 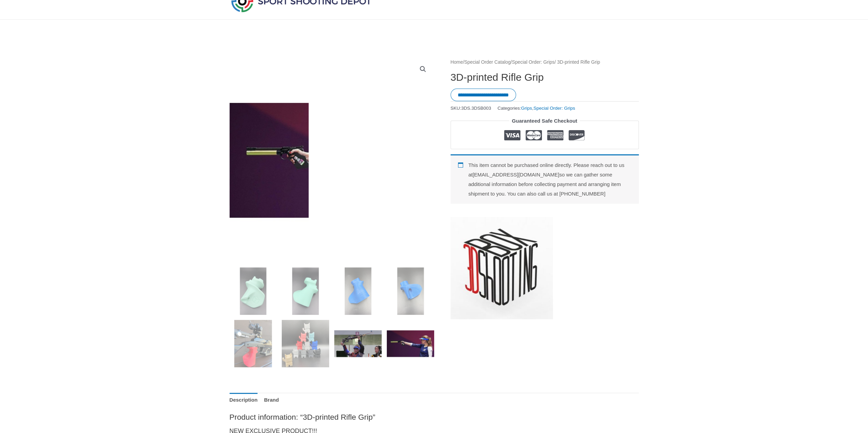 What do you see at coordinates (487, 62) in the screenshot?
I see `a: Special Order Catalog` at bounding box center [487, 62].